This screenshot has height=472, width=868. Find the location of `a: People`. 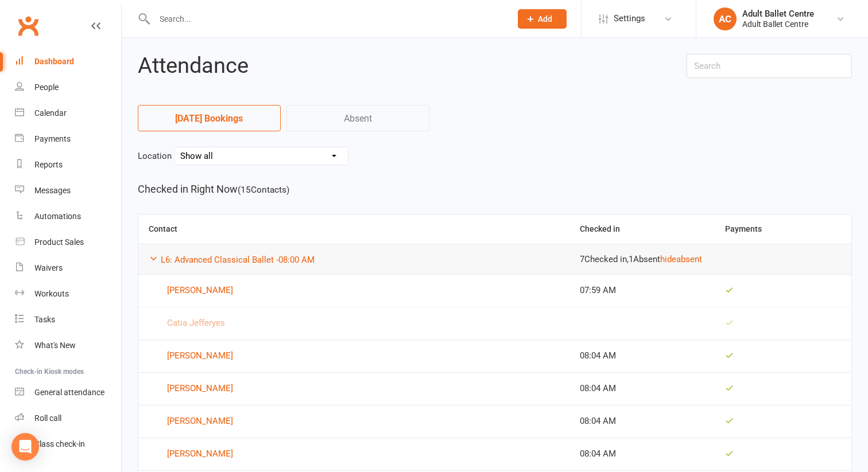

a: People is located at coordinates (68, 87).